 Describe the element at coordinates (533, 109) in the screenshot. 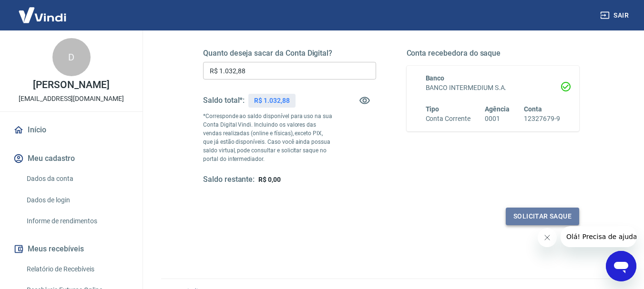

I see `span: Conta` at that location.